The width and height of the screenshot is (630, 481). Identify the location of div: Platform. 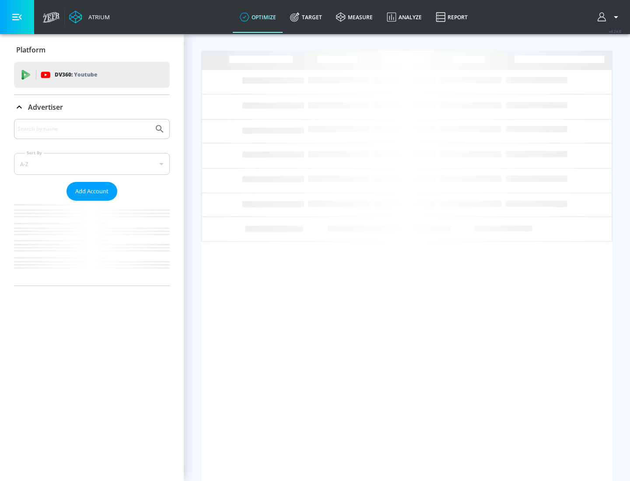
(92, 50).